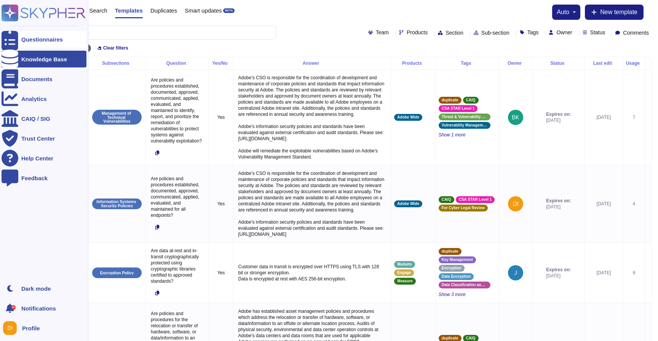 The height and width of the screenshot is (341, 658). Describe the element at coordinates (36, 288) in the screenshot. I see `div: Dark mode` at that location.